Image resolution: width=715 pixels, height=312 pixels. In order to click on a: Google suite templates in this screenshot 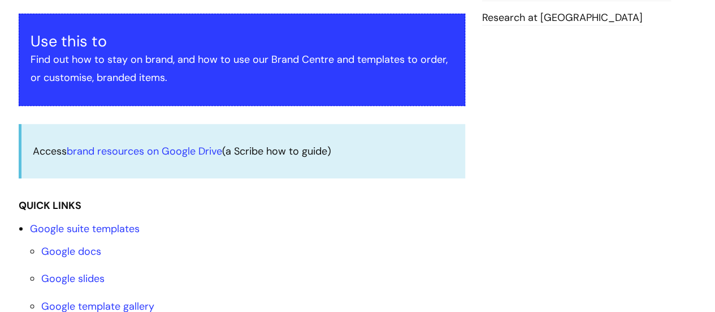, I will do `click(85, 228)`.